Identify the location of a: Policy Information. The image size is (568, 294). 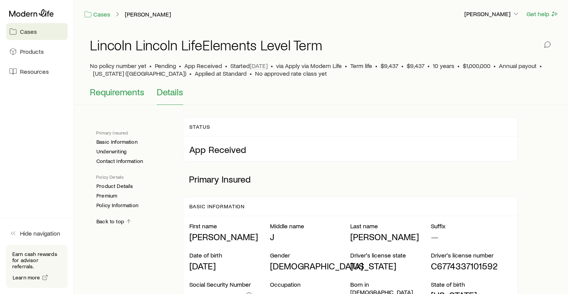
(117, 205).